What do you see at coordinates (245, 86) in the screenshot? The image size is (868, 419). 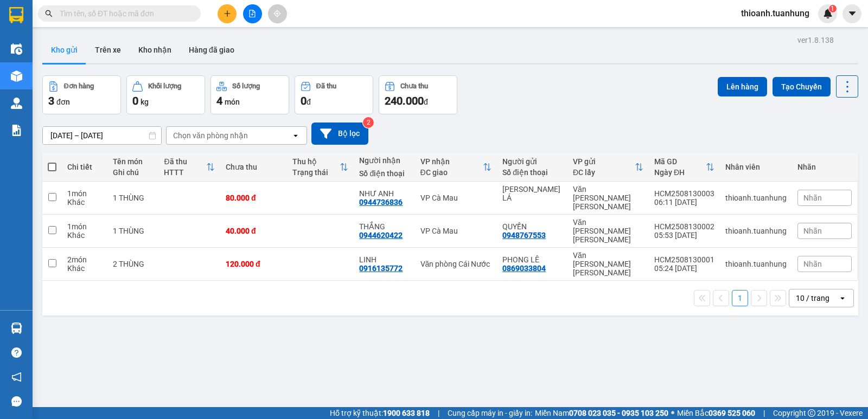 I see `div: Số lượng` at bounding box center [245, 86].